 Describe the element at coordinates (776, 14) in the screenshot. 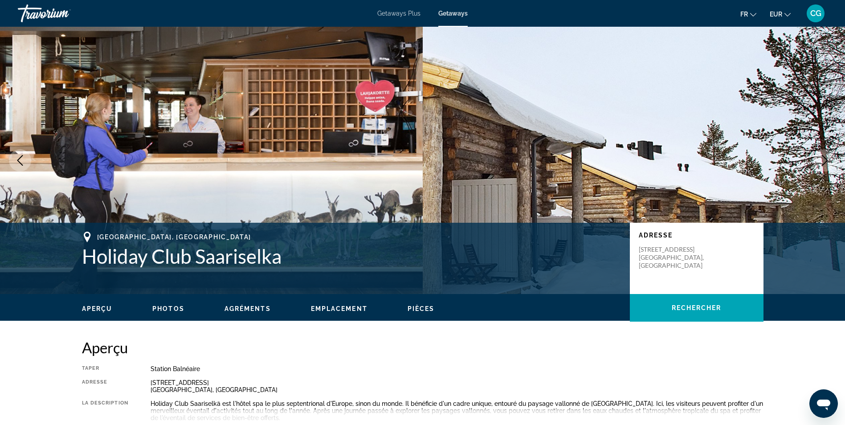

I see `span: EUR` at that location.